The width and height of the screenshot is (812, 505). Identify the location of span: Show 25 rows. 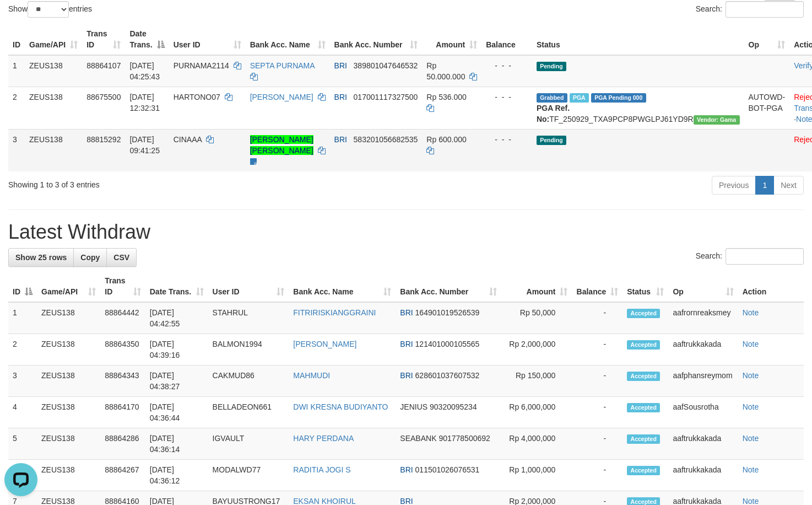
(41, 257).